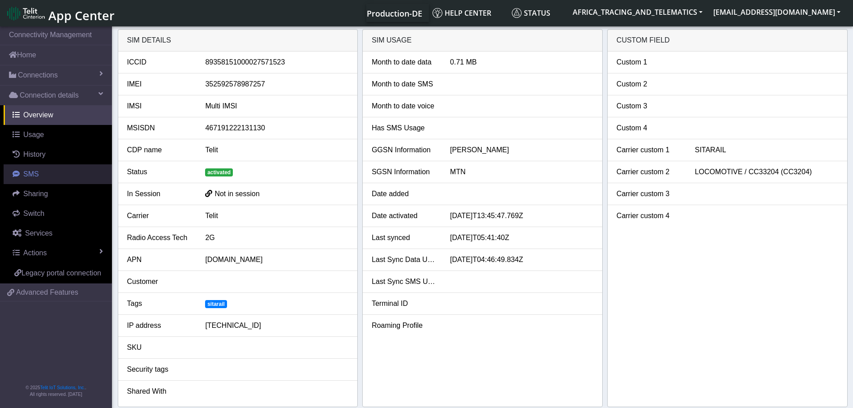  I want to click on span: SMS, so click(31, 174).